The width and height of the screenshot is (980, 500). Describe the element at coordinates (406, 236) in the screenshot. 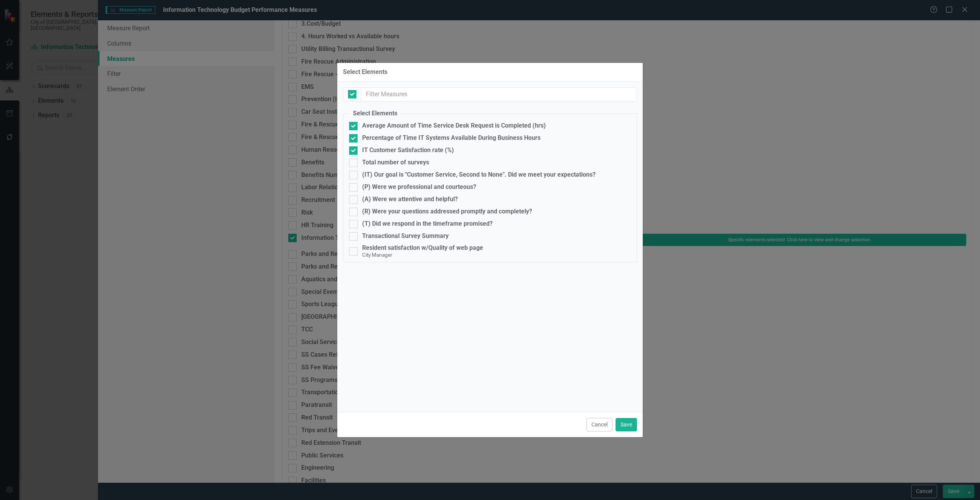

I see `div: Transactional Survey Summary` at that location.